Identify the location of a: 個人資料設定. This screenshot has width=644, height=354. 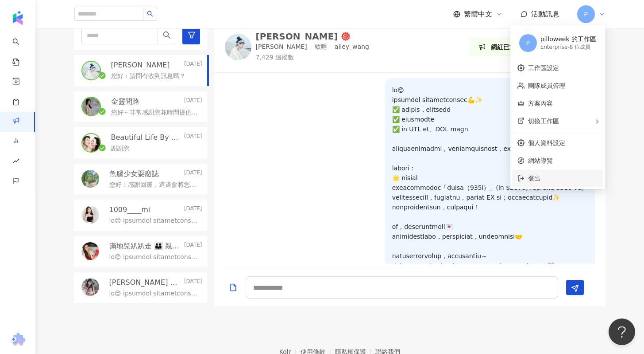
(546, 143).